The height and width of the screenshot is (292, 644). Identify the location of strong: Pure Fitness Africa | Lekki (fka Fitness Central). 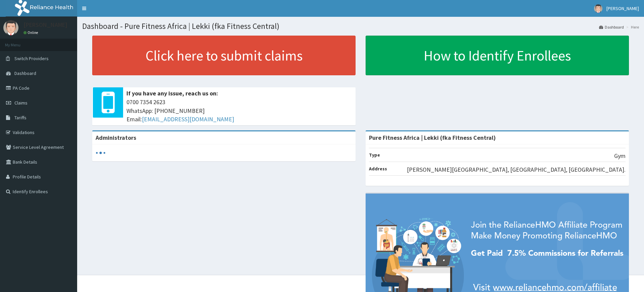
(432, 138).